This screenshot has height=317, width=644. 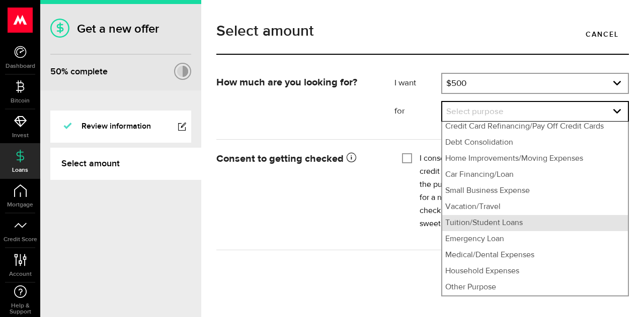 What do you see at coordinates (286, 158) in the screenshot?
I see `strong: Consent to getting checked` at bounding box center [286, 158].